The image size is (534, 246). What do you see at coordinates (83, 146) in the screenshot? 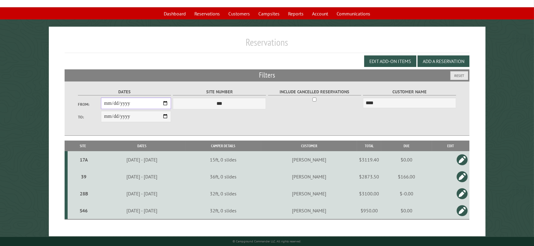
I see `th: Site` at bounding box center [83, 146].